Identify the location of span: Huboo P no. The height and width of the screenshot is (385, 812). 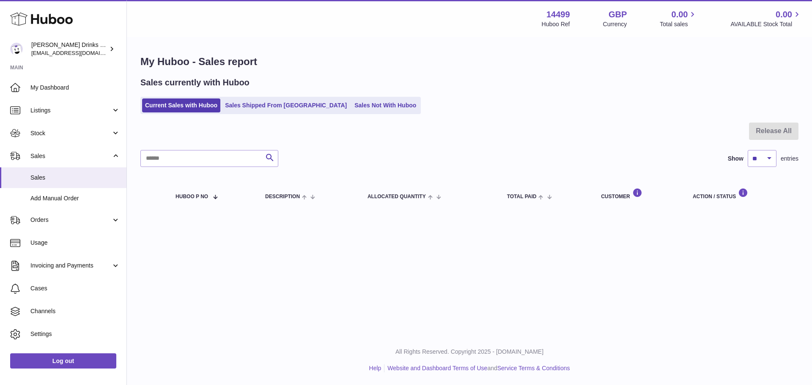
(192, 197).